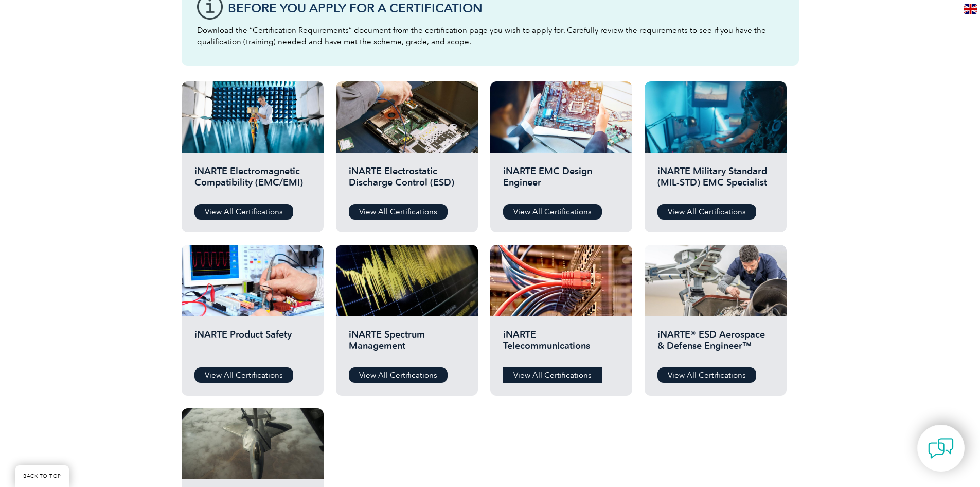  Describe the element at coordinates (407, 181) in the screenshot. I see `h2: iNARTE Electrostatic Discharge Control (ESD)` at that location.